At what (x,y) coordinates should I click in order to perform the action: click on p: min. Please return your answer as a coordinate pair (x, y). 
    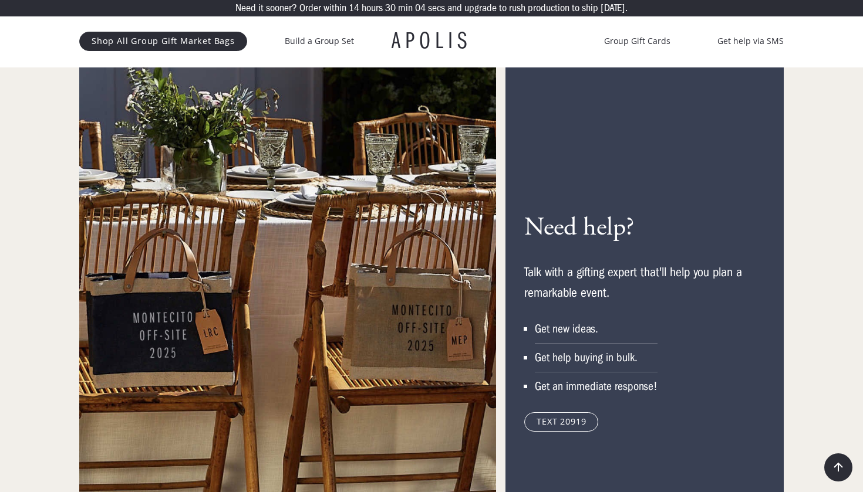
    Looking at the image, I should click on (405, 8).